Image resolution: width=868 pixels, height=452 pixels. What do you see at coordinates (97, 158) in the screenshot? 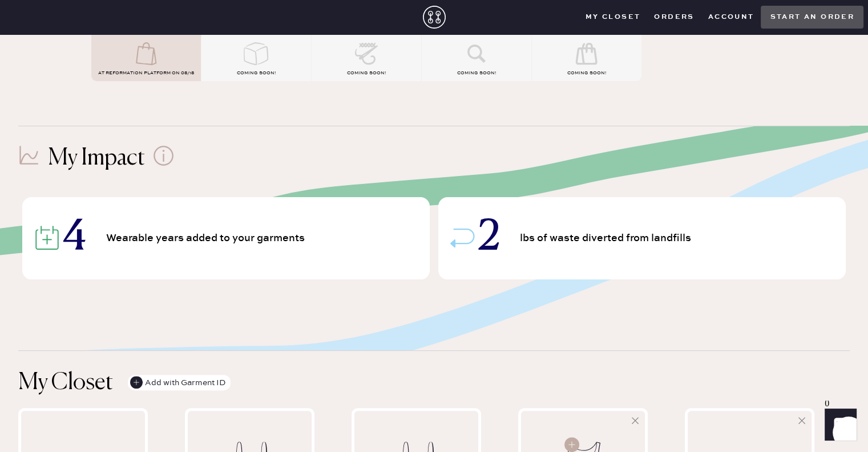
I see `h1: My Impact` at bounding box center [97, 158].